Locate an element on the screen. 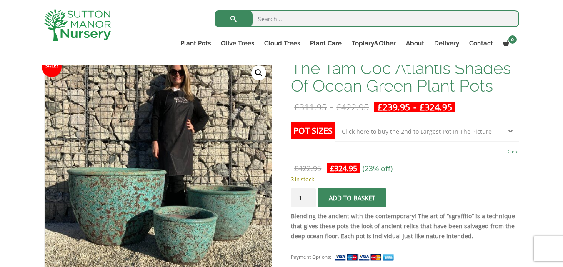 This screenshot has width=563, height=267. h1: The Tam Coc Atlantis Shades Of Ocean Green Plant Pots is located at coordinates (405, 77).